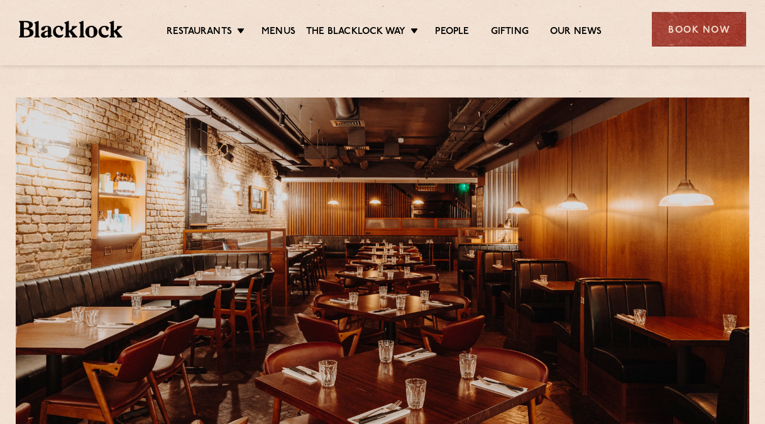 This screenshot has width=765, height=424. What do you see at coordinates (356, 33) in the screenshot?
I see `a: The Blacklock Way` at bounding box center [356, 33].